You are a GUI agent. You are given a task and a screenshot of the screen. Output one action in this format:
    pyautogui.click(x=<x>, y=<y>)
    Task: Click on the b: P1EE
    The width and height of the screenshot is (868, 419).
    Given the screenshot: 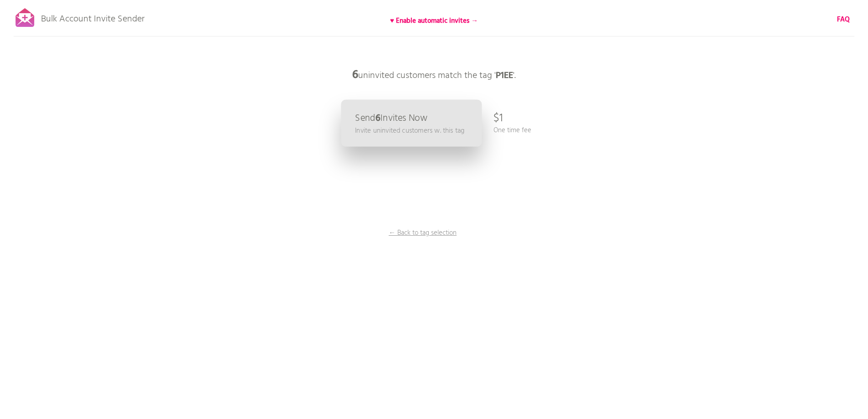 What is the action you would take?
    pyautogui.click(x=505, y=75)
    